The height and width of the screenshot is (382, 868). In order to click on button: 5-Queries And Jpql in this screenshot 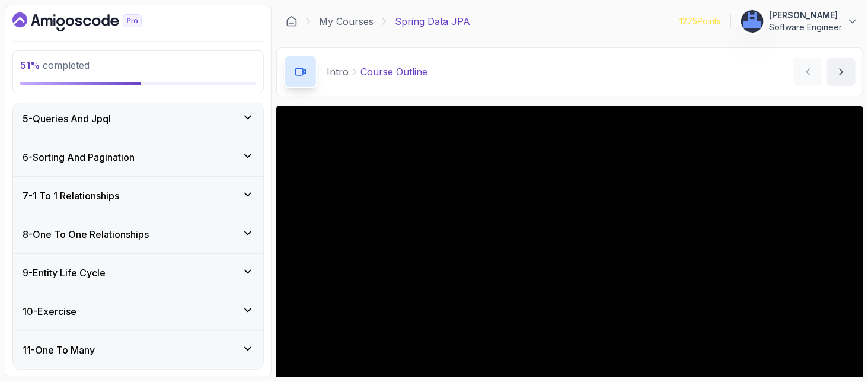, I will do `click(138, 118)`.